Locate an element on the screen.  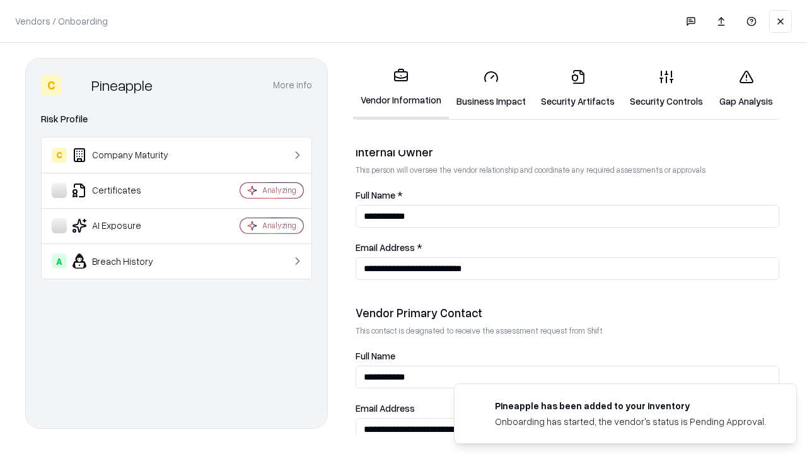
label: Full Name is located at coordinates (567, 355).